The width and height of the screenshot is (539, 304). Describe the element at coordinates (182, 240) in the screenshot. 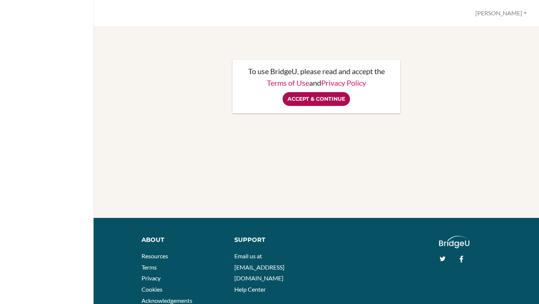

I see `div: About` at that location.